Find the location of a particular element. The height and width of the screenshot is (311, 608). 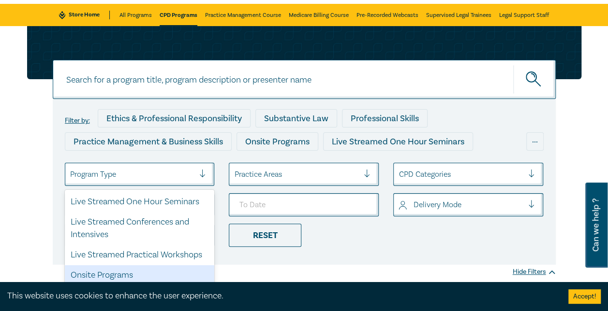

button: Accept cookies is located at coordinates (584, 297).